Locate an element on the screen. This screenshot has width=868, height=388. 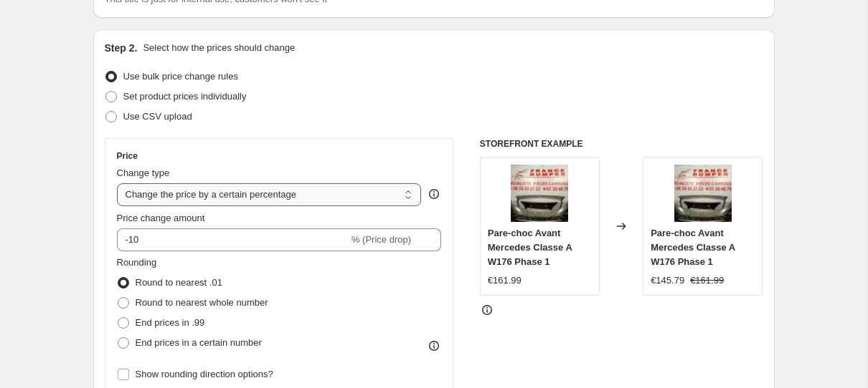
h6: STOREFRONT EXAMPLE is located at coordinates (621, 144).